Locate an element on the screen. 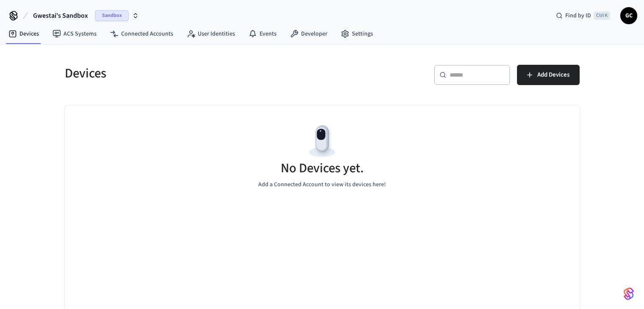 This screenshot has width=644, height=309. a: Connected Accounts is located at coordinates (142, 34).